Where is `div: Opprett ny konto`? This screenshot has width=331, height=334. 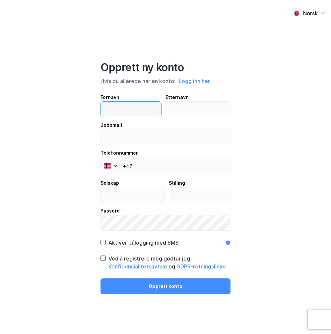
div: Opprett ny konto is located at coordinates (165, 68).